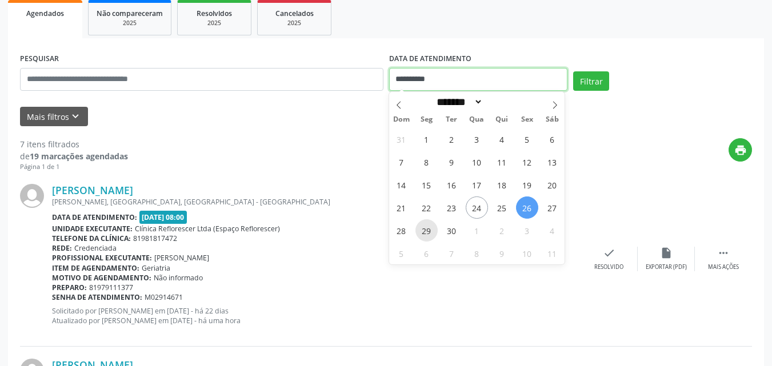 This screenshot has width=772, height=366. Describe the element at coordinates (451, 207) in the screenshot. I see `span: Setembro 23, 2025` at that location.